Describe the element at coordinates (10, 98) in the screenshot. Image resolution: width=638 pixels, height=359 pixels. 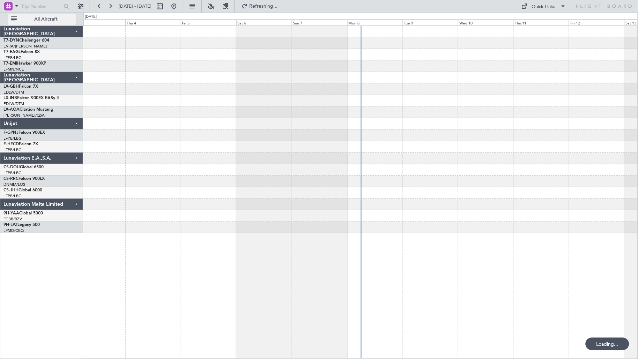
I see `span: LX-INB` at that location.